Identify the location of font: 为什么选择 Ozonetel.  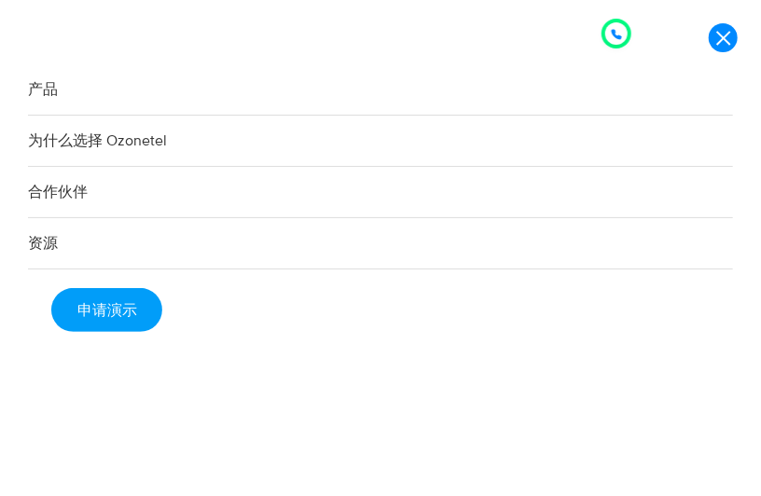
(97, 141).